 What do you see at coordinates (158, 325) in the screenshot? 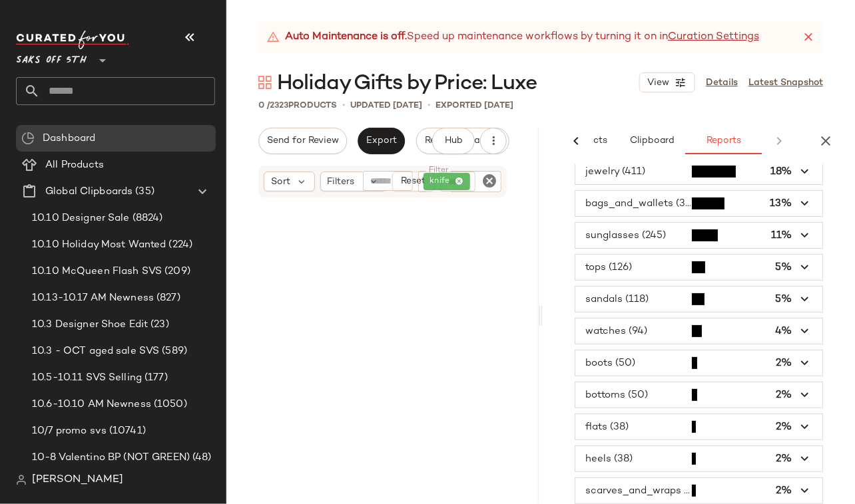
I see `span: (23)` at bounding box center [158, 325].